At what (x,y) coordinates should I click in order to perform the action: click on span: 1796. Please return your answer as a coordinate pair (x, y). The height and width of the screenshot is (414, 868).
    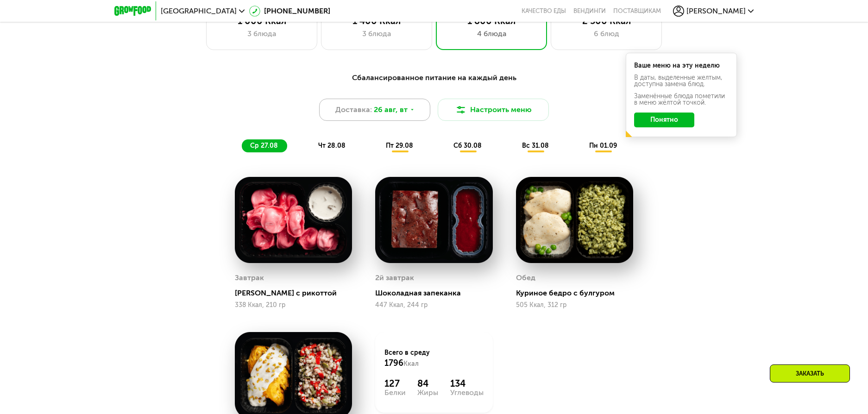
    Looking at the image, I should click on (394, 363).